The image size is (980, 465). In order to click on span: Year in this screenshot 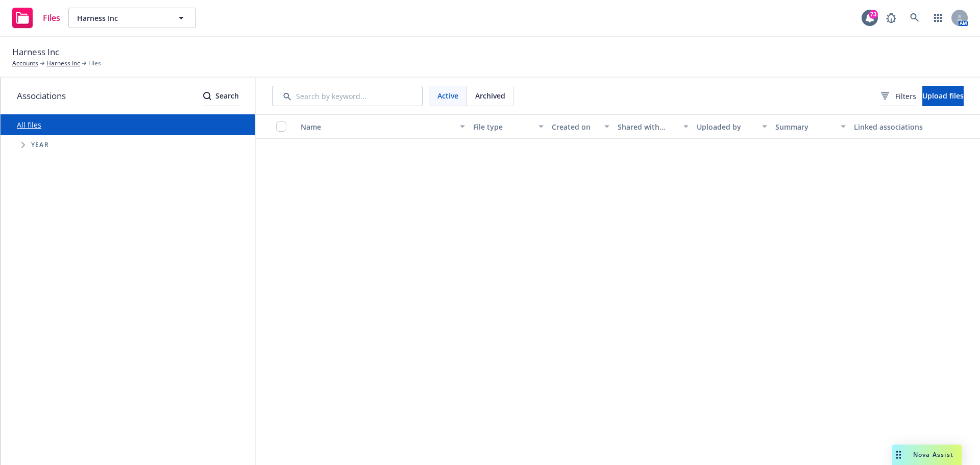, I will do `click(40, 145)`.